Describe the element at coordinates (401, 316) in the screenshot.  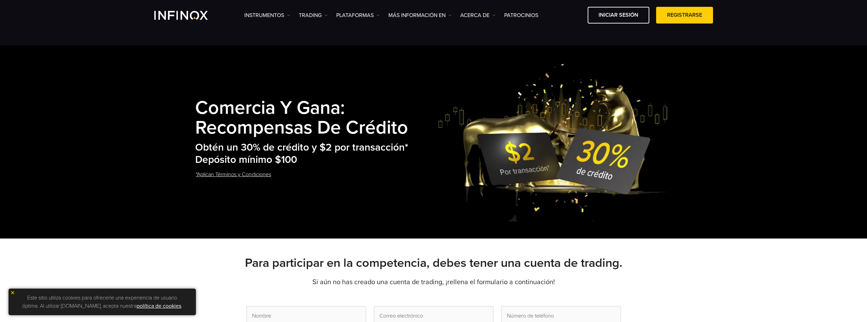
I see `span: Correo electrónico` at that location.